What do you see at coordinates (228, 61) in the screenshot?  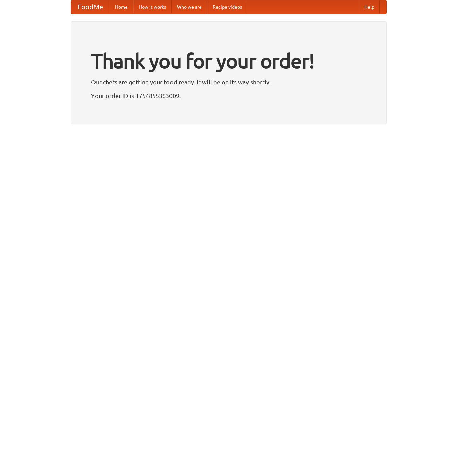 I see `h1: Thank you for your order!` at bounding box center [228, 61].